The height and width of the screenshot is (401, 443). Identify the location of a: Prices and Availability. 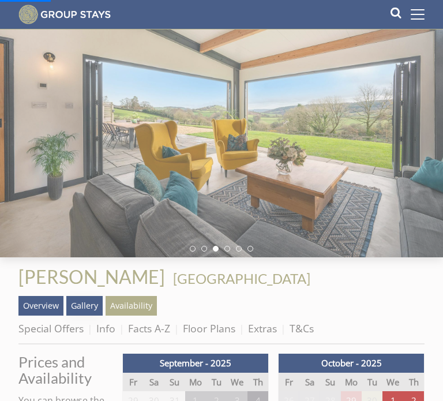
(66, 369).